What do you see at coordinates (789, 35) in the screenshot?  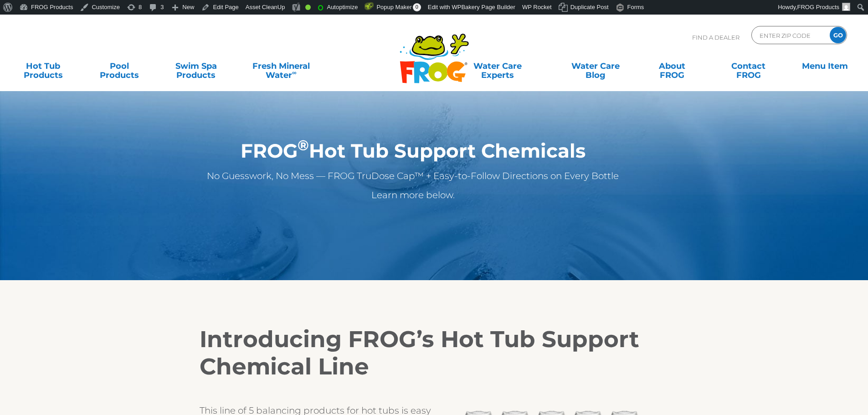 I see `input: Zip Code Form` at bounding box center [789, 35].